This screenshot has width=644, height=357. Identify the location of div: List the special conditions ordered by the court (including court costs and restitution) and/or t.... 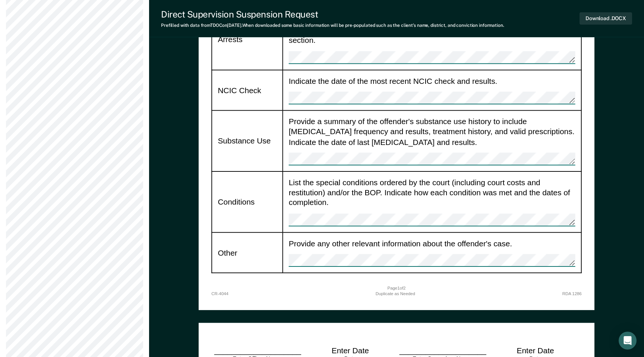
(432, 201).